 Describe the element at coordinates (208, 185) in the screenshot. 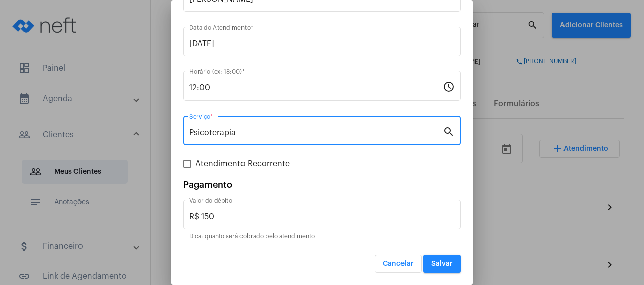

I see `span: Pagamento` at that location.